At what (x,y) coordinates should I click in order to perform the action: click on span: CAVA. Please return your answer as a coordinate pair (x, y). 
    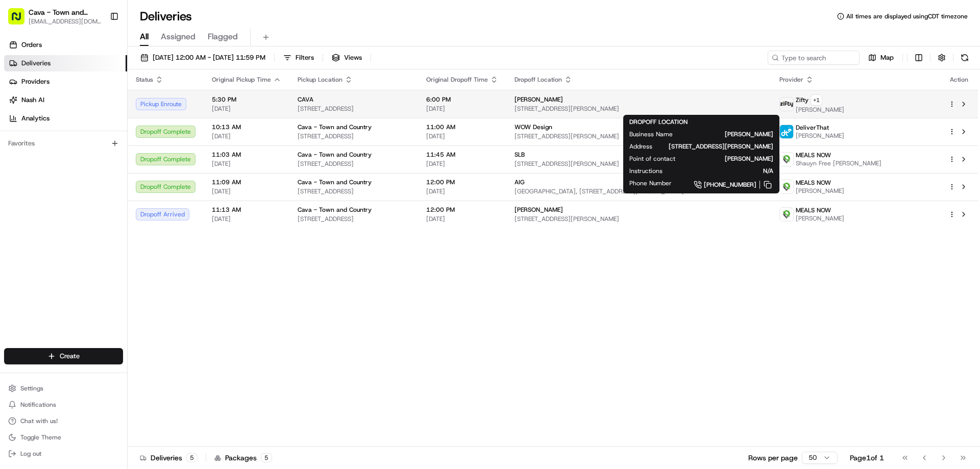
    Looking at the image, I should click on (305, 100).